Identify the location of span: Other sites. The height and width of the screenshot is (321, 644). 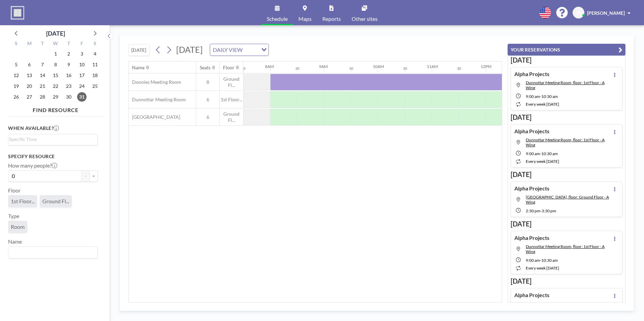
(364, 19).